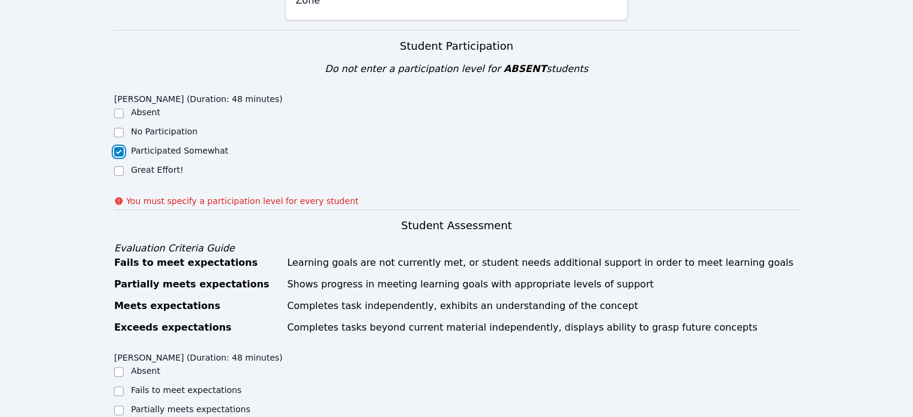  What do you see at coordinates (197, 285) in the screenshot?
I see `div: Partially meets expectations` at bounding box center [197, 285].